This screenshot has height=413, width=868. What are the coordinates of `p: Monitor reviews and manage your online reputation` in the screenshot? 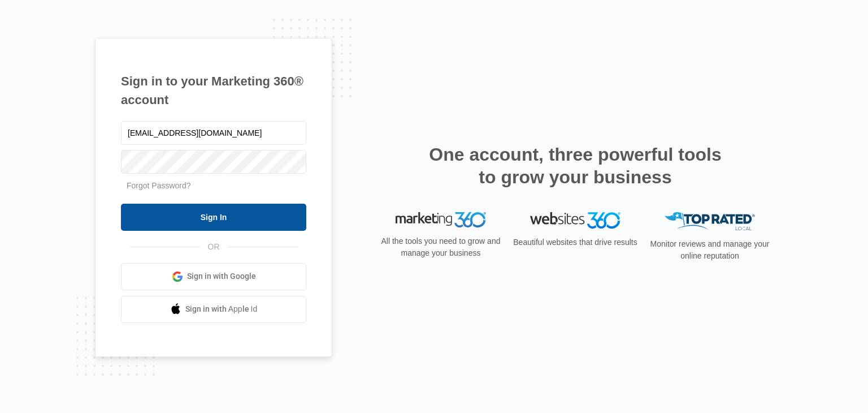 It's located at (710, 250).